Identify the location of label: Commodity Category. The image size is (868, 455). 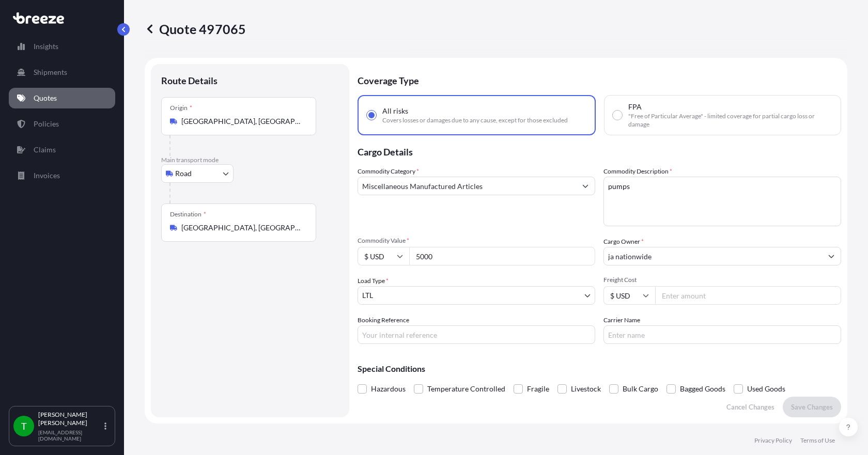
(388, 171).